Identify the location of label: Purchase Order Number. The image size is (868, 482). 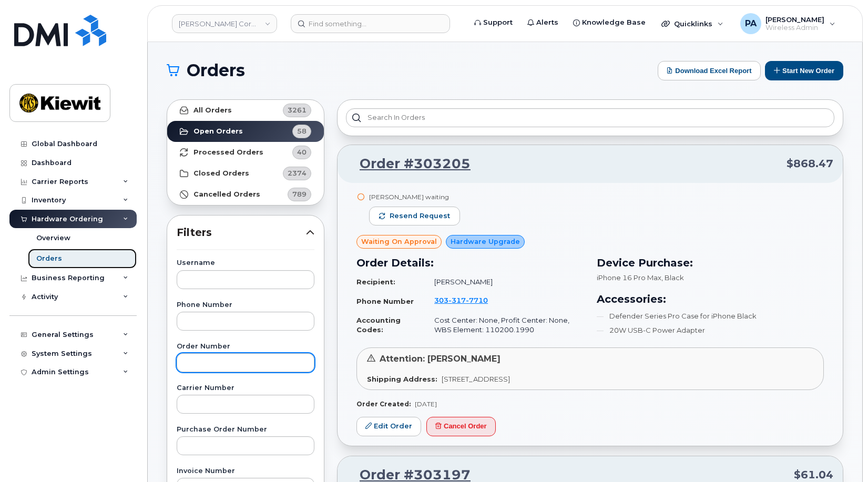
(245, 430).